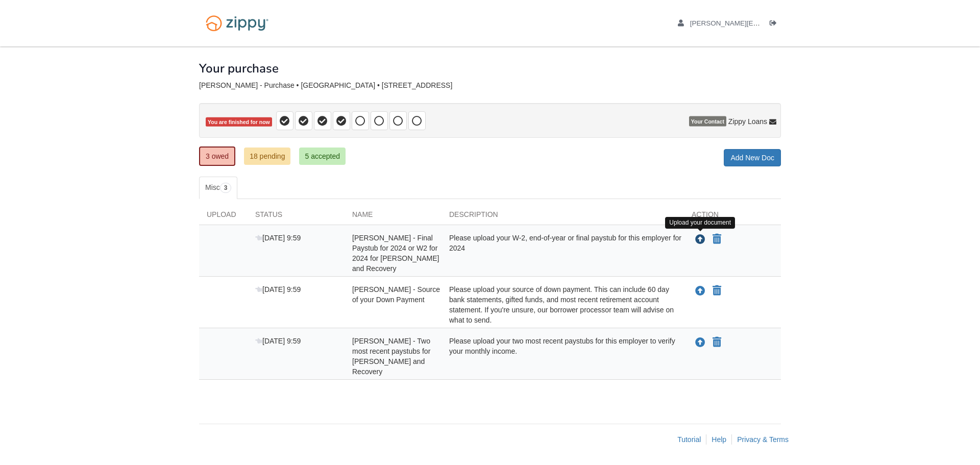 Image resolution: width=980 pixels, height=465 pixels. What do you see at coordinates (748, 121) in the screenshot?
I see `span: Zippy Loans` at bounding box center [748, 121].